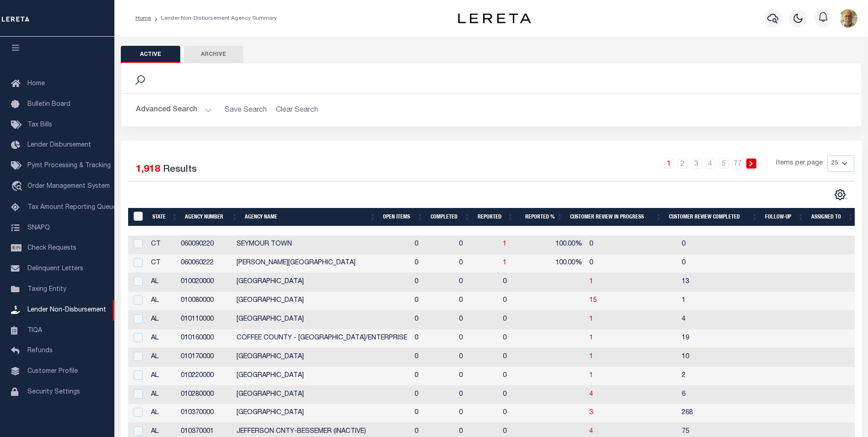 The image size is (868, 437). I want to click on th: Completed: activate to sort column ascending, so click(450, 217).